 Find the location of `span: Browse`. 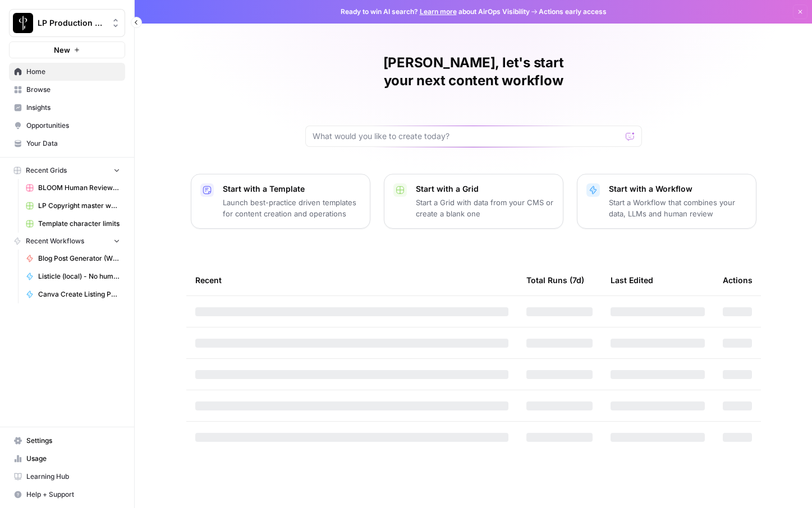

span: Browse is located at coordinates (73, 90).